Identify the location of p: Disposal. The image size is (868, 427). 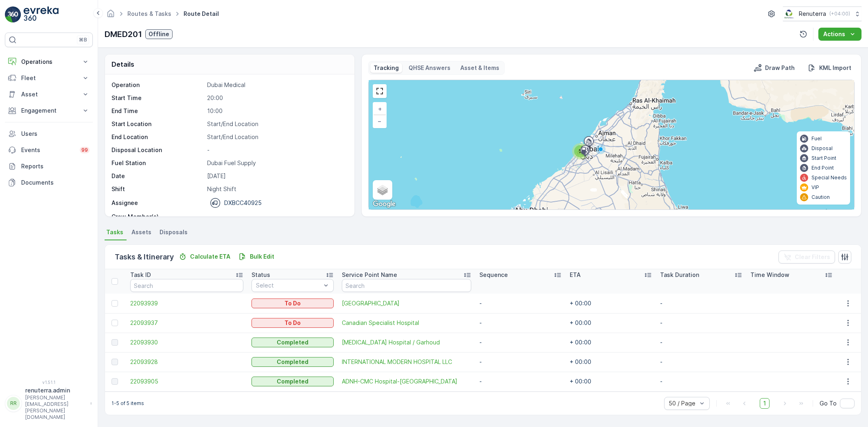
(822, 148).